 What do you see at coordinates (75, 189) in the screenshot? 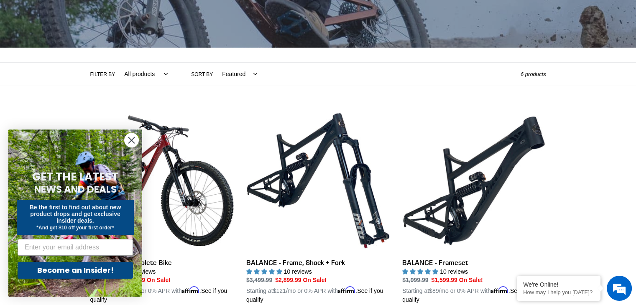
I see `span: NEWS AND DEALS` at bounding box center [75, 189].